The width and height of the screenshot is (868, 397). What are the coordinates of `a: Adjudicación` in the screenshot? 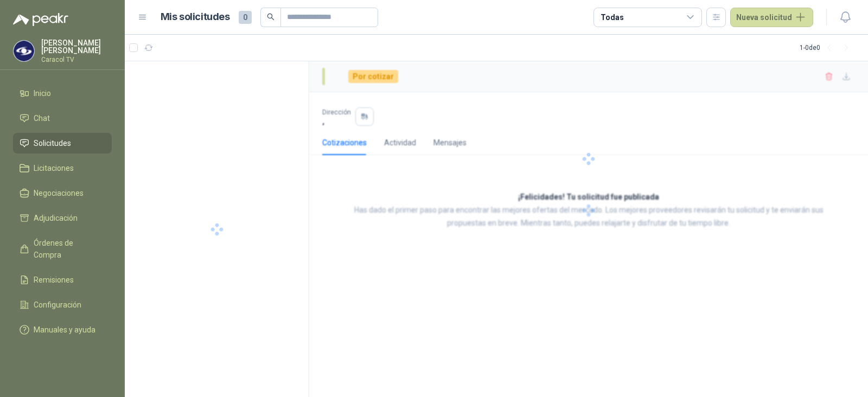 It's located at (62, 218).